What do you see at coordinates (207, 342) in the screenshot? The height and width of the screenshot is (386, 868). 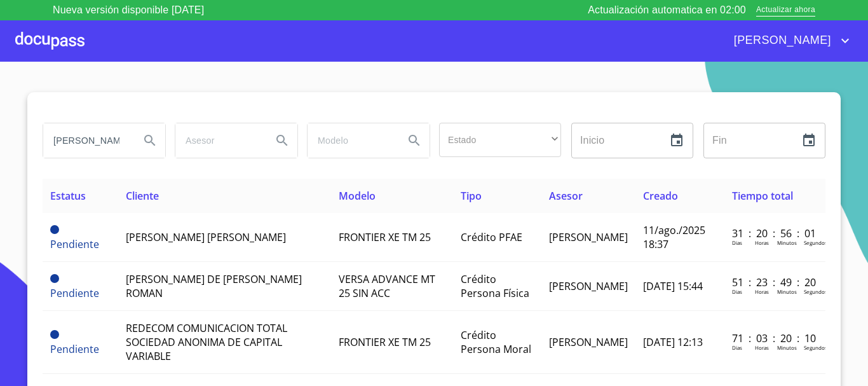 I see `span: REDECOM COMUNICACION TOTAL SOCIEDAD ANONIMA DE CAPITAL VARIABLE` at bounding box center [207, 342].